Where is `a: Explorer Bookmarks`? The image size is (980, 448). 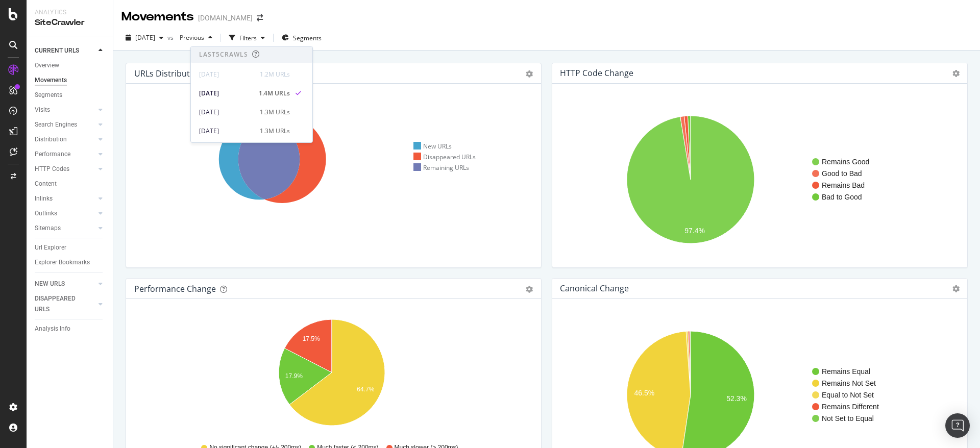
a: Explorer Bookmarks is located at coordinates (70, 262).